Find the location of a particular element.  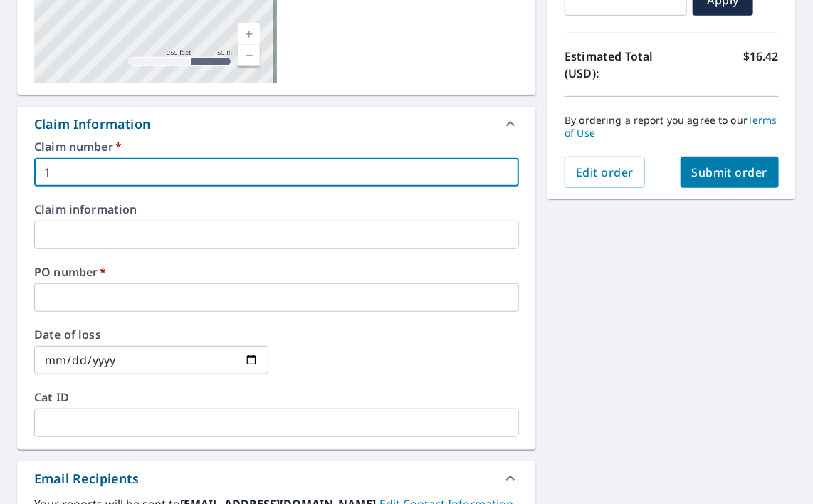

p: $16.42 is located at coordinates (761, 65).